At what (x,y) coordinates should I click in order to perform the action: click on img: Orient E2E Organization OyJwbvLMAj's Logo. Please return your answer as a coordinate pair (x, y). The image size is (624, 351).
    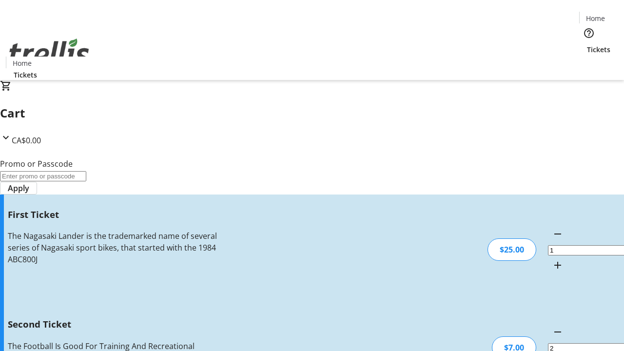
    Looking at the image, I should click on (49, 52).